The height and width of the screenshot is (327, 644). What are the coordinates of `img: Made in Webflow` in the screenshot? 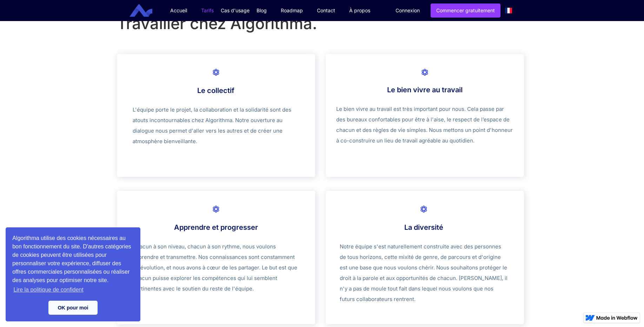 It's located at (617, 318).